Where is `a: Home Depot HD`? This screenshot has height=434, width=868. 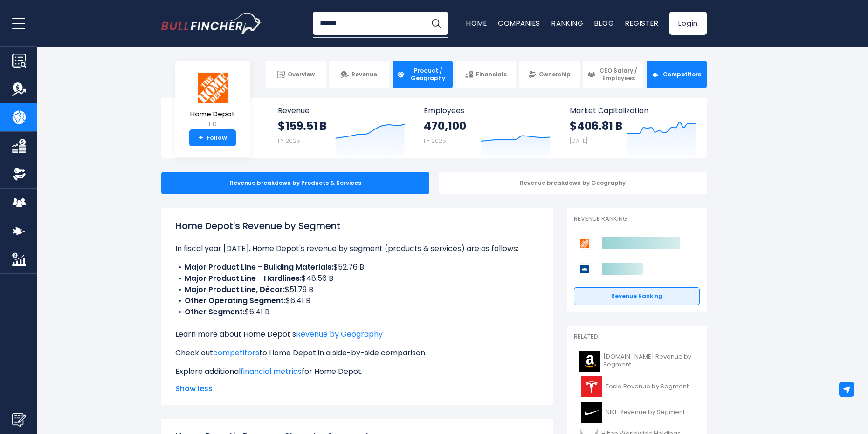 a: Home Depot HD is located at coordinates (213, 101).